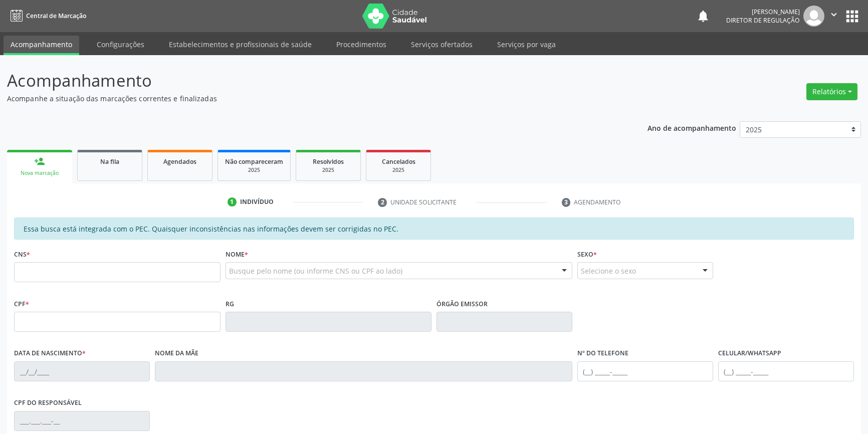  I want to click on label: Sexo, so click(587, 254).